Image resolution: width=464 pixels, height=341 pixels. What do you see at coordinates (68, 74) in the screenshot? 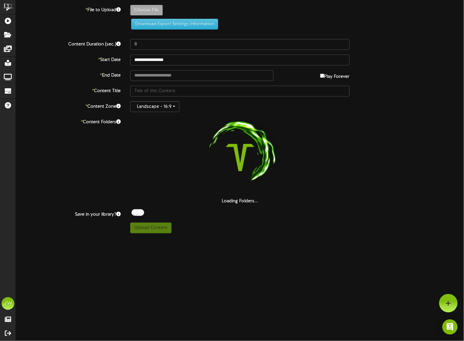
I see `label: End Date` at bounding box center [68, 74].